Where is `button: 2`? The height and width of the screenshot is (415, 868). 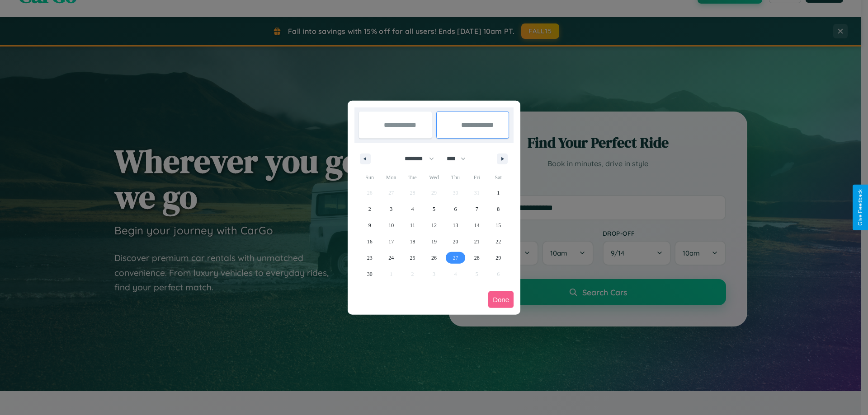 button: 2 is located at coordinates (369, 209).